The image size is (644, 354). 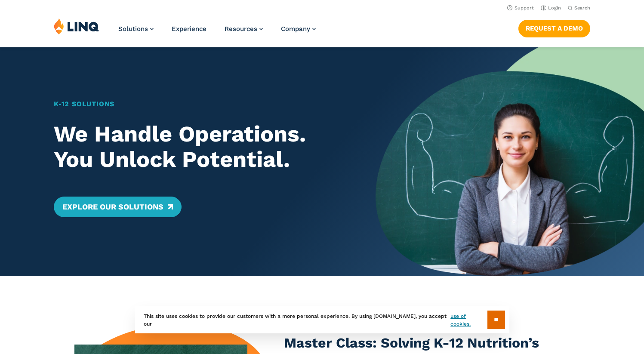 What do you see at coordinates (133, 29) in the screenshot?
I see `span: Solutions` at bounding box center [133, 29].